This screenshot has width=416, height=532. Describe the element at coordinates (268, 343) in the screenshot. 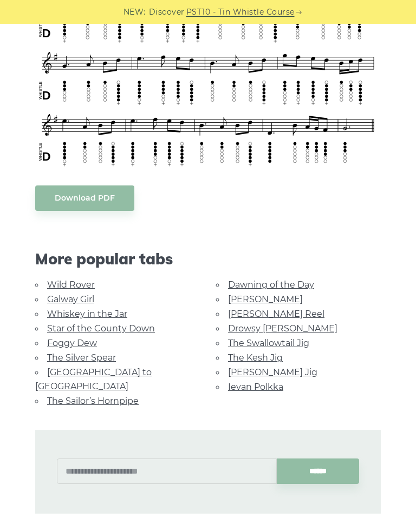

I see `a: The Swallowtail Jig` at that location.